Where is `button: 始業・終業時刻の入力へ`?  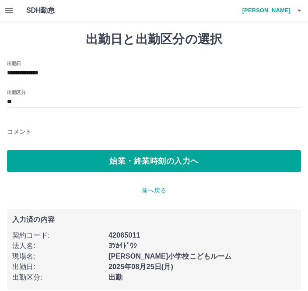
button: 始業・終業時刻の入力へ is located at coordinates (154, 161).